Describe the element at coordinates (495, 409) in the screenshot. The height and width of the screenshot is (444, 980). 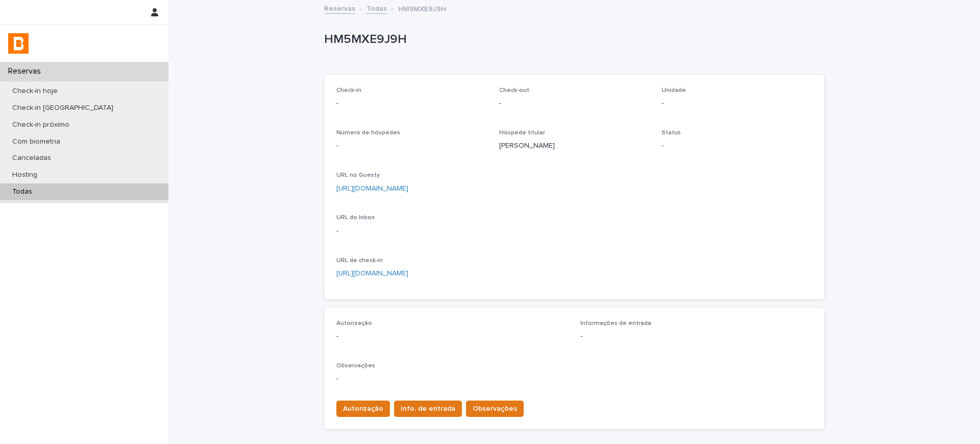
I see `button: Observações` at that location.